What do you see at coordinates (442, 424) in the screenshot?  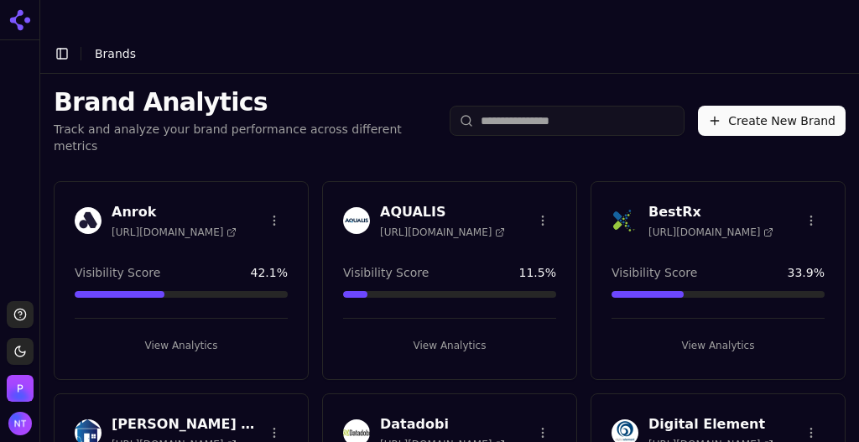 I see `h3: Datadobi` at bounding box center [442, 424].